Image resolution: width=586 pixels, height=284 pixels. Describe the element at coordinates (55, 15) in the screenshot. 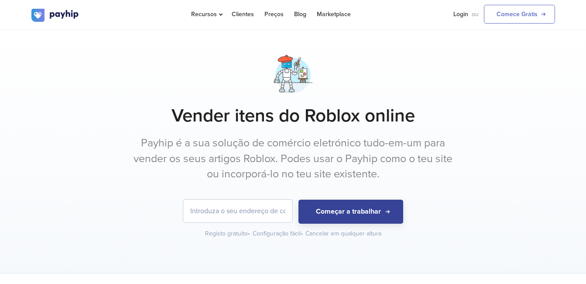

I see `img: logo.svg` at that location.